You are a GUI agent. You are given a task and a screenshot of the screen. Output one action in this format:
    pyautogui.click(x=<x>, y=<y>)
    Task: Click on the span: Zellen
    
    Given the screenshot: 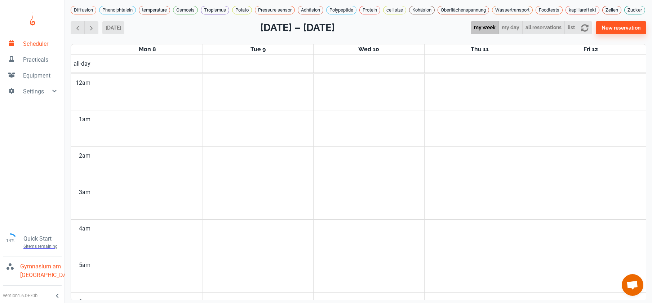 What is the action you would take?
    pyautogui.click(x=612, y=10)
    